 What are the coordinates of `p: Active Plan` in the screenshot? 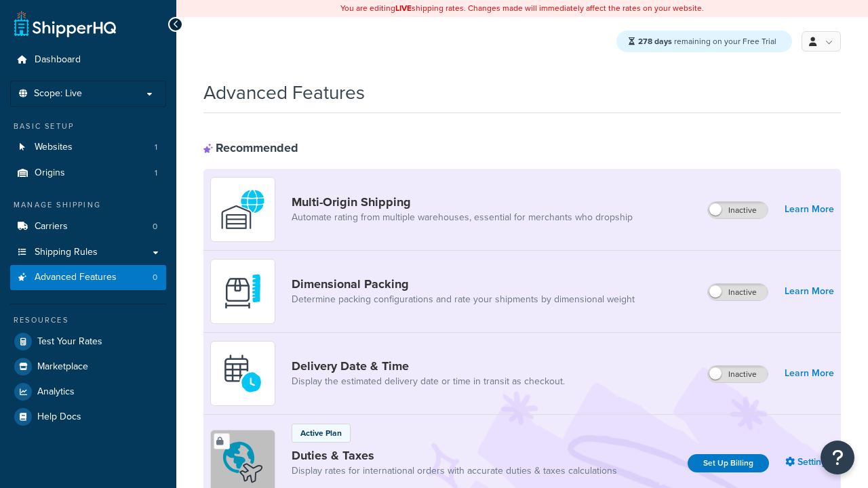 It's located at (321, 433).